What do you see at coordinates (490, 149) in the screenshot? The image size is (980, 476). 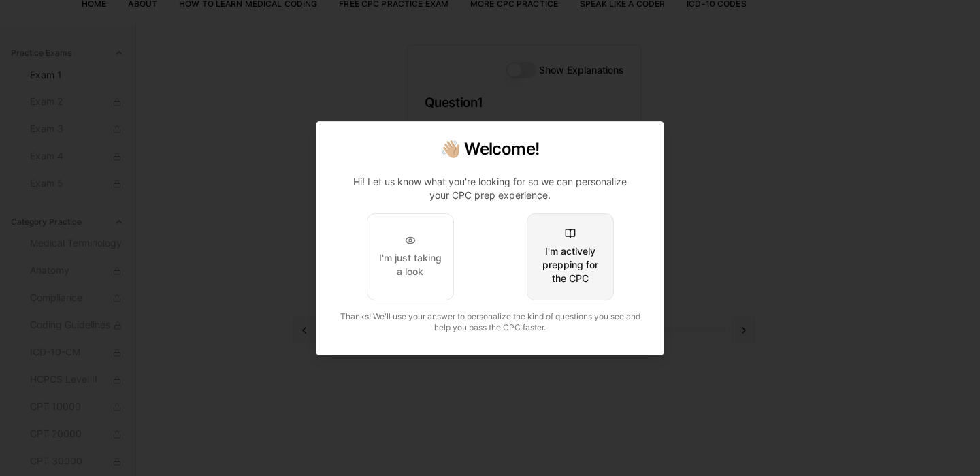 I see `h2: 👋🏼 Welcome!` at bounding box center [490, 149].